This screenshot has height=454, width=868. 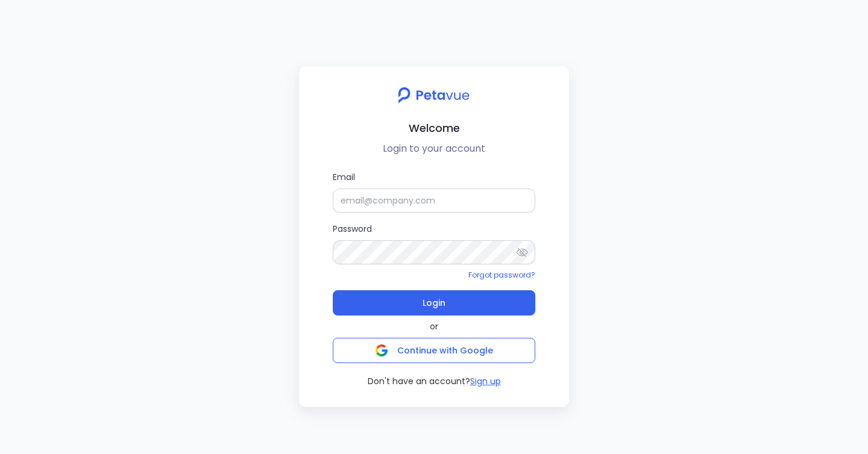 What do you see at coordinates (434, 303) in the screenshot?
I see `span: Login` at bounding box center [434, 303].